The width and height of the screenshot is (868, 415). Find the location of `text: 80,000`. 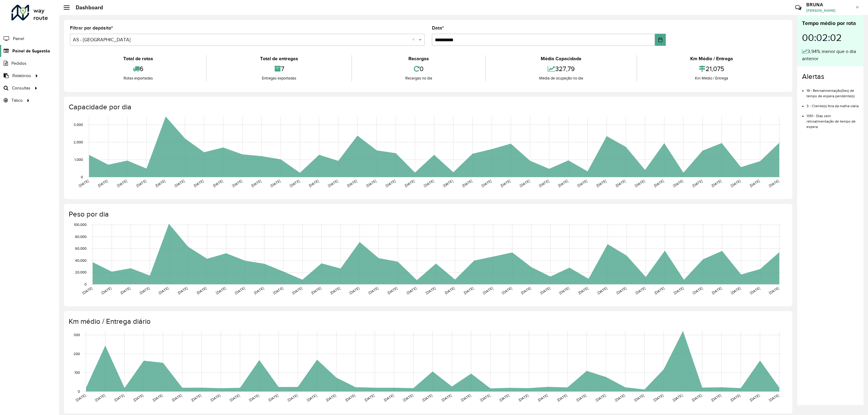

text: 80,000 is located at coordinates (81, 237).